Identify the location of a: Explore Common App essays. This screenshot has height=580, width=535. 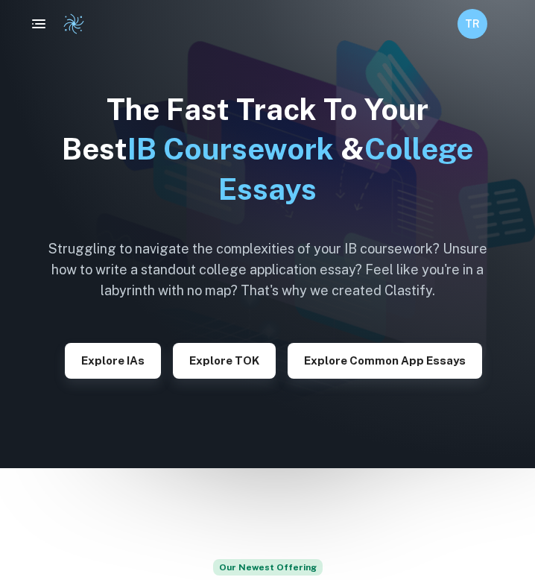
(385, 359).